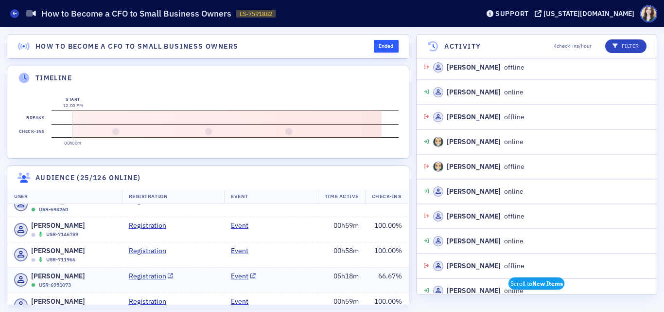 The height and width of the screenshot is (312, 664). Describe the element at coordinates (463, 46) in the screenshot. I see `h4: Activity` at that location.